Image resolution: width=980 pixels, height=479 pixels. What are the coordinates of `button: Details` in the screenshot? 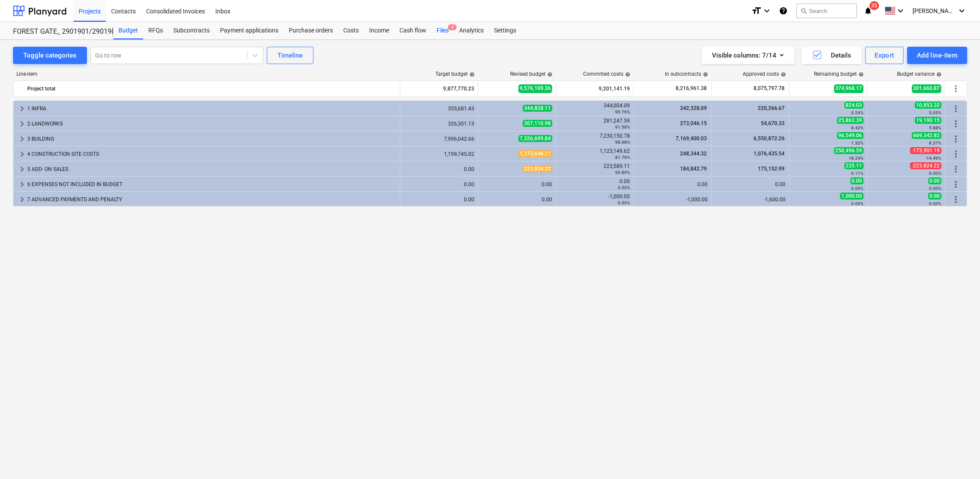 It's located at (831, 55).